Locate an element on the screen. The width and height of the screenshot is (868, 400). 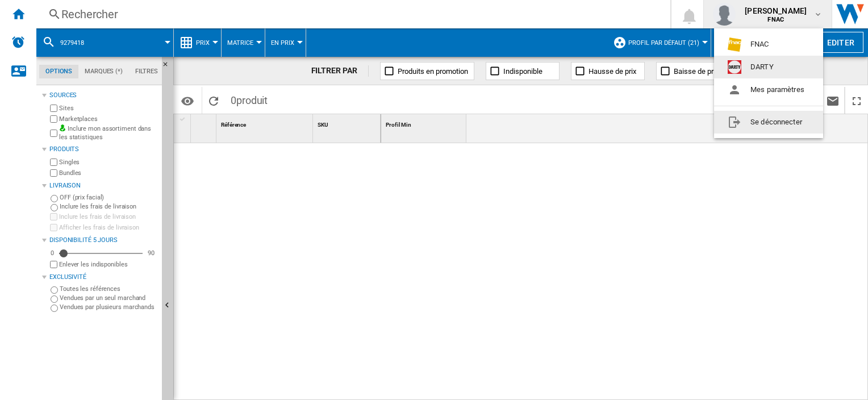
button: Se déconnecter is located at coordinates (768, 122).